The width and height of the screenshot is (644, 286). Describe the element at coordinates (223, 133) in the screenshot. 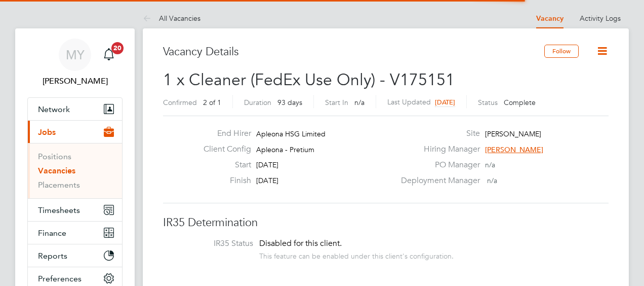

I see `label: End Hirer` at that location.